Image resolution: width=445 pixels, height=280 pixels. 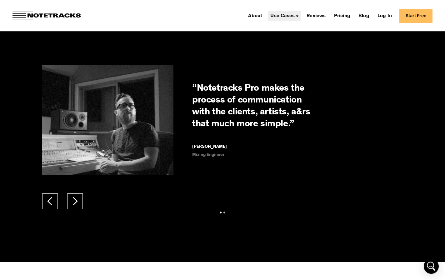 I want to click on a: Blog, so click(x=363, y=16).